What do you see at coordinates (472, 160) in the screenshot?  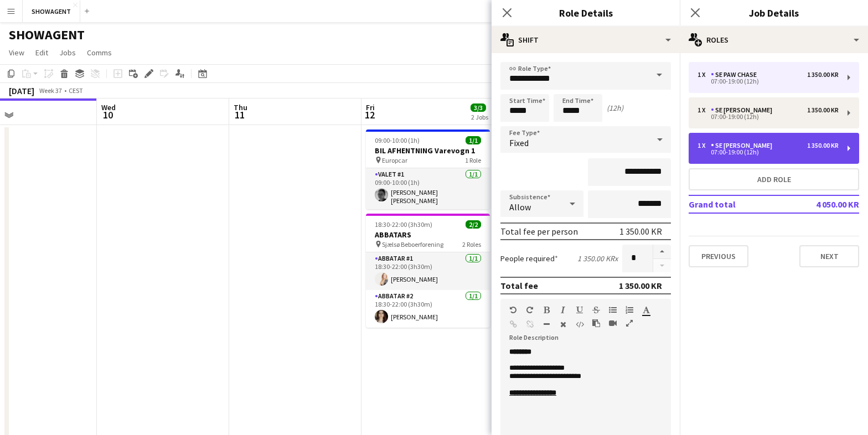 I see `span: 1 Role` at bounding box center [472, 160].